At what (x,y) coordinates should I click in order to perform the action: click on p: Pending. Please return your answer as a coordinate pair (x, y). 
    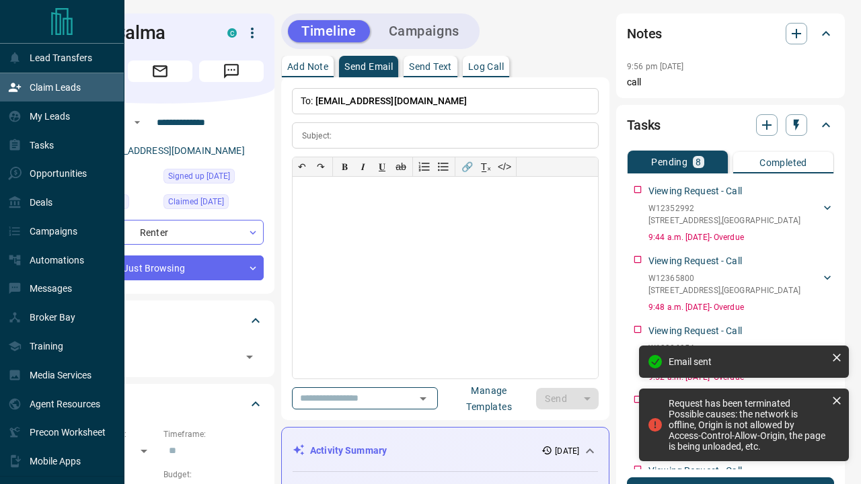
    Looking at the image, I should click on (669, 162).